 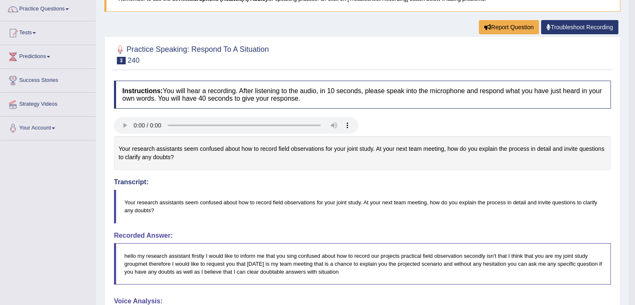 What do you see at coordinates (363, 94) in the screenshot?
I see `h4: You will hear a recording. After listening to the audio, in 10 seconds, please speak into the mic...` at bounding box center [363, 94].